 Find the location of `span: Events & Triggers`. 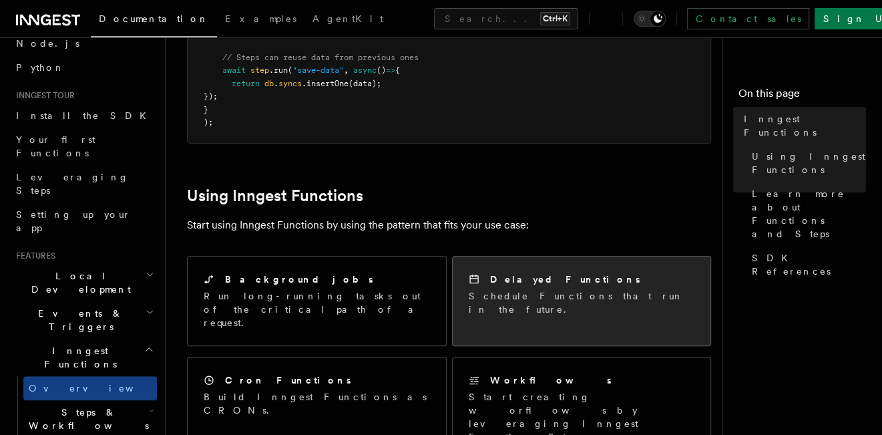

span: Events & Triggers is located at coordinates (78, 320).